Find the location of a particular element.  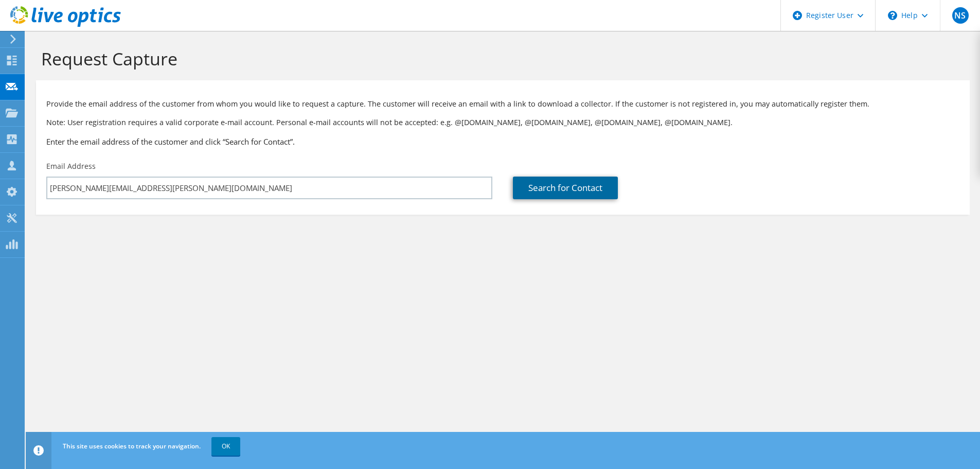

span: This site uses cookies to track your navigation. is located at coordinates (131, 446).